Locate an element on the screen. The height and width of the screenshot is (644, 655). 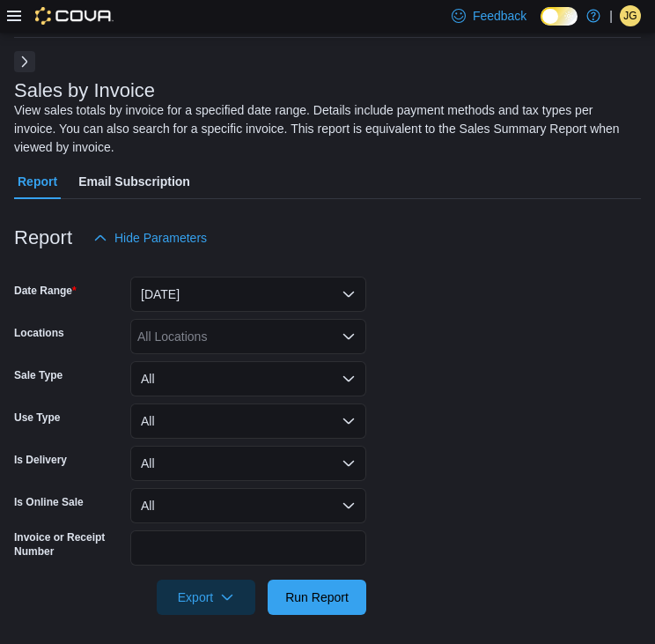
button: Hide Parameters is located at coordinates (149, 238).